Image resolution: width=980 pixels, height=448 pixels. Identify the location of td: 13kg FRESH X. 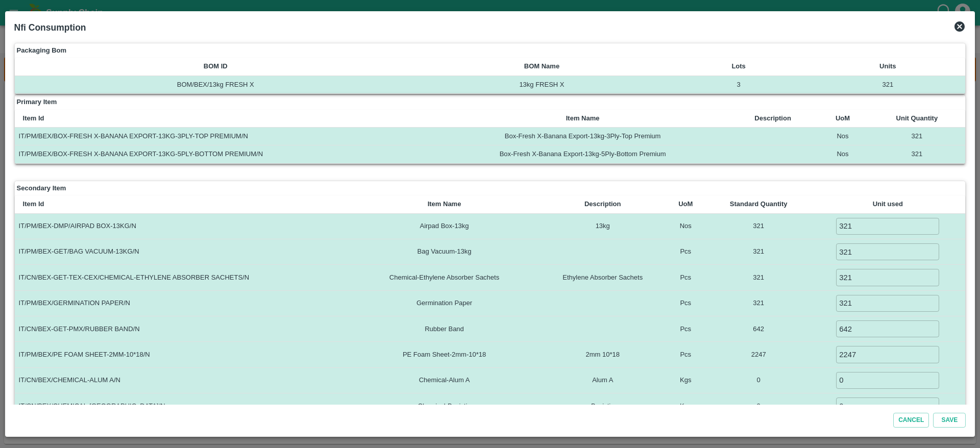
(541, 85).